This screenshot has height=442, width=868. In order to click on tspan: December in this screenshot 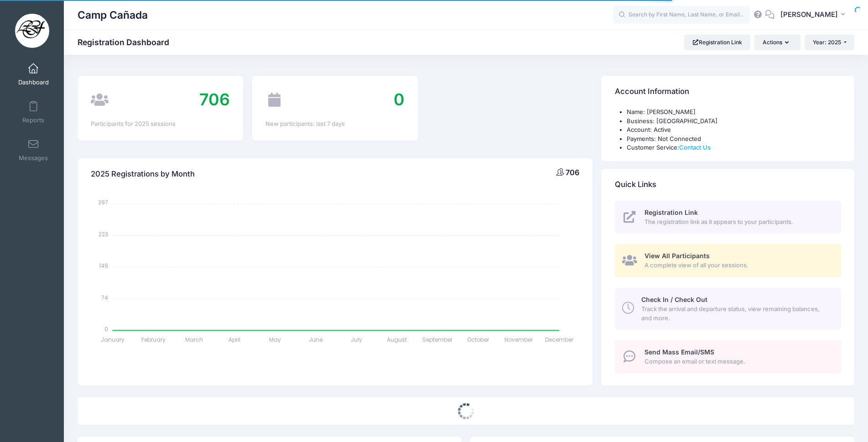, I will do `click(559, 339)`.